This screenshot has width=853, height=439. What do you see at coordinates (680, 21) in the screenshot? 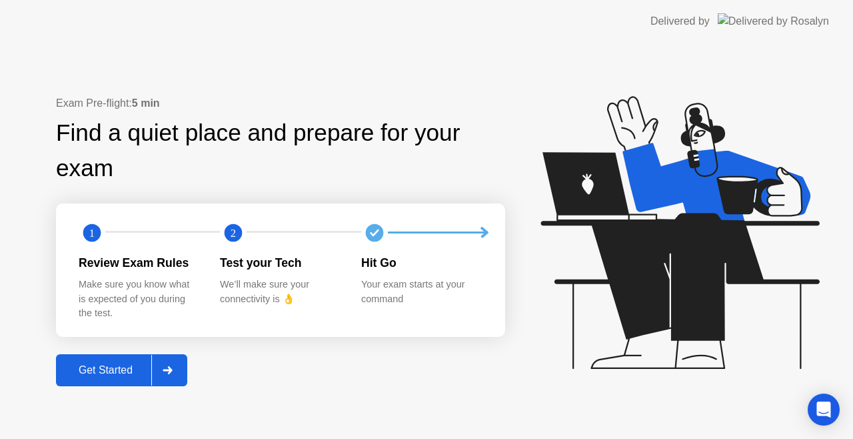
I see `div: Delivered by` at bounding box center [680, 21].